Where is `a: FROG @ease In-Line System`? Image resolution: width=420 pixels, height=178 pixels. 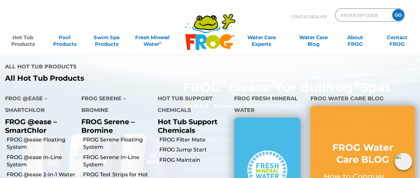
a: FROG @ease In-Line System is located at coordinates (41, 161).